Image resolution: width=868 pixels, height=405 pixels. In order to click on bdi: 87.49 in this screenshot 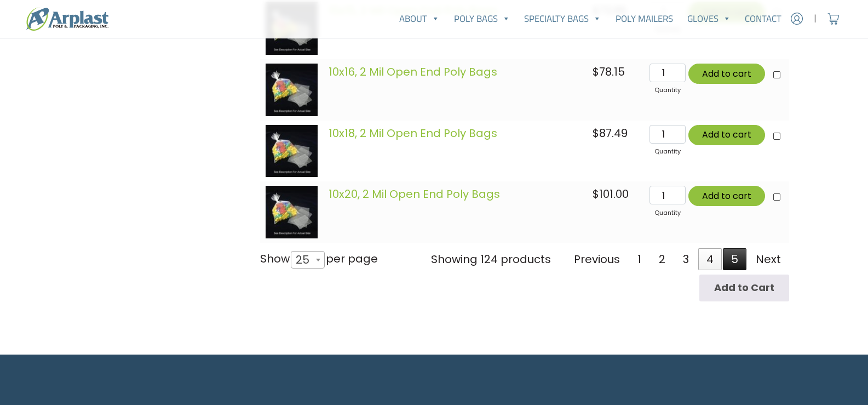, I will do `click(610, 133)`.